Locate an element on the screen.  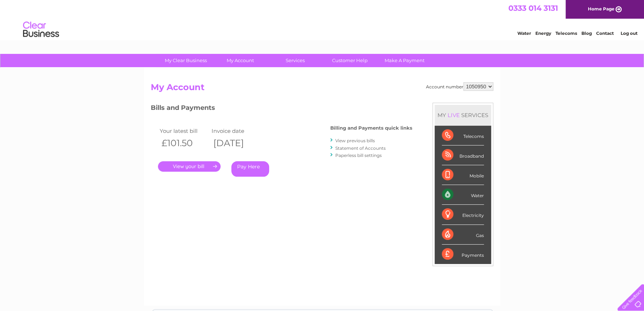
div: LIVE is located at coordinates (454, 115).